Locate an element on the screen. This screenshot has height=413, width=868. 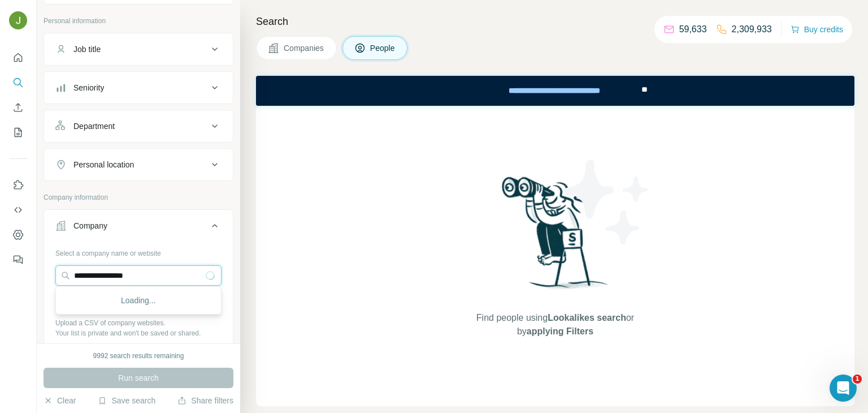
span: People is located at coordinates (383, 48).